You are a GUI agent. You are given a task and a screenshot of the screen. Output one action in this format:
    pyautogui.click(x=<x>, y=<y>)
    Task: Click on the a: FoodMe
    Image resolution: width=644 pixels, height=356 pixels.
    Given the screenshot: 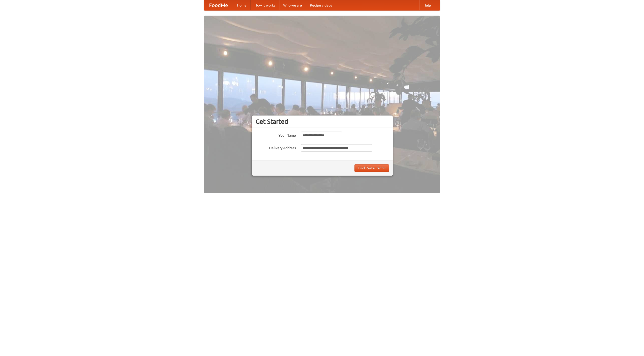 What is the action you would take?
    pyautogui.click(x=218, y=5)
    